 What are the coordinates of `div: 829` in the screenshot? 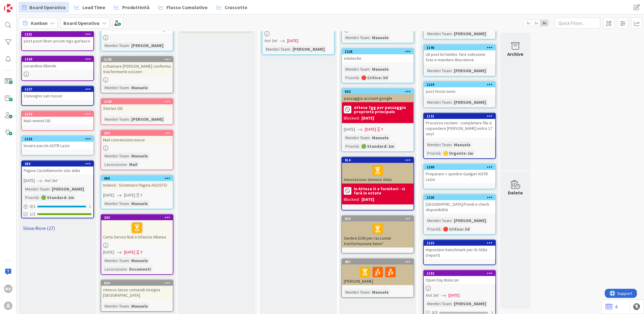 It's located at (137, 283).